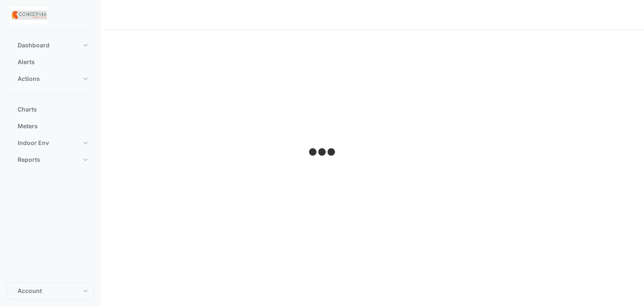 This screenshot has height=306, width=644. I want to click on button: Charts, so click(51, 109).